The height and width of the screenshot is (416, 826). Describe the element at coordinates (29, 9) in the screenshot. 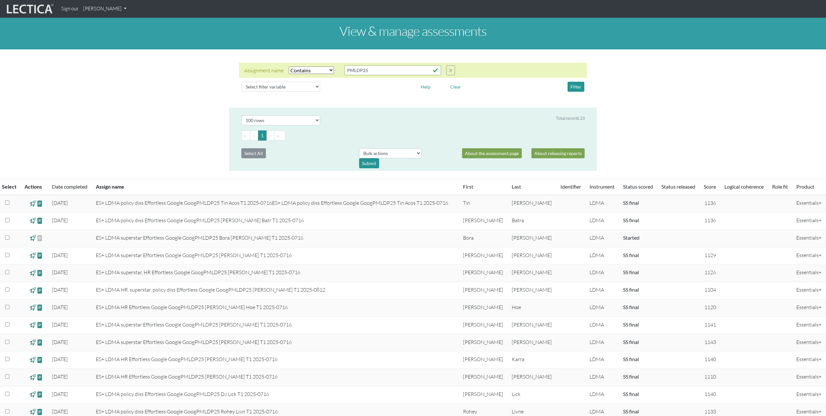

I see `img: lecticalive` at that location.